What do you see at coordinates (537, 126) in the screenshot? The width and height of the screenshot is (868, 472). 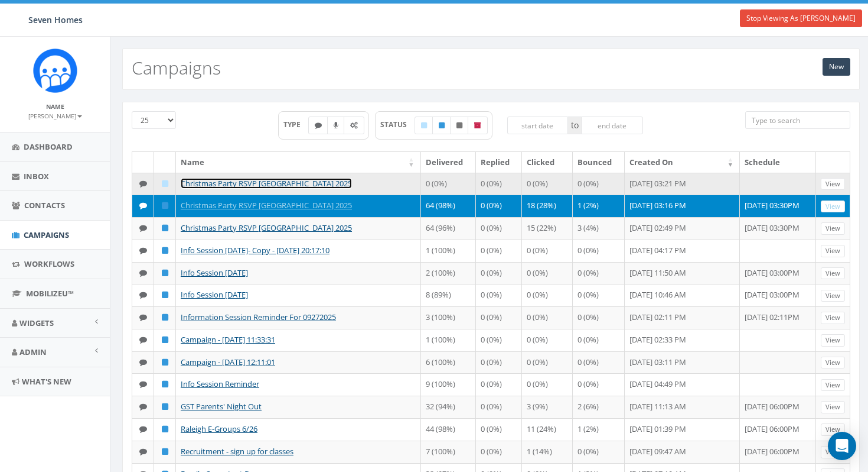 I see `input: start date` at bounding box center [537, 126].